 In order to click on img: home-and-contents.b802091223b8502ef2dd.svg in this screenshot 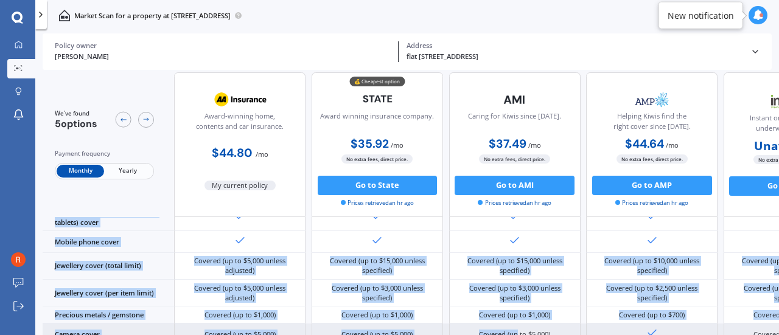, I will do `click(64, 15)`.